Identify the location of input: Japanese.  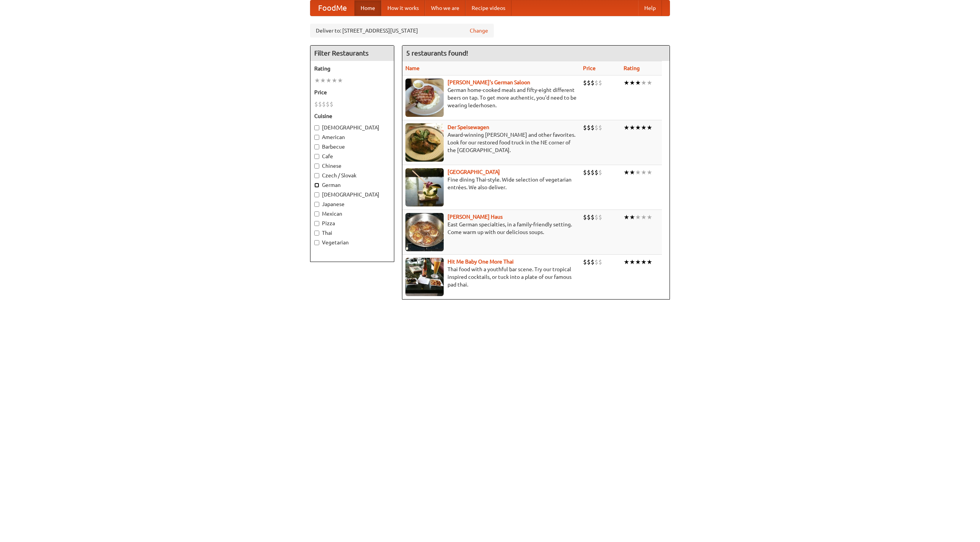
(317, 204).